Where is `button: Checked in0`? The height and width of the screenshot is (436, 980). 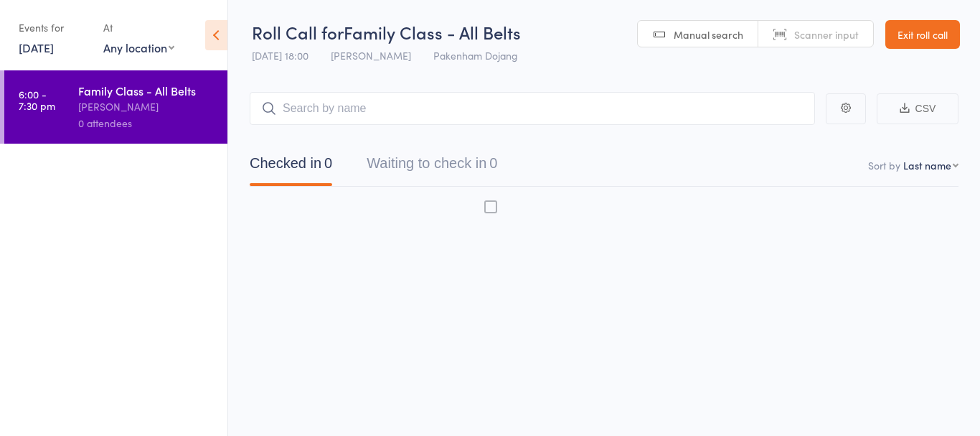 button: Checked in0 is located at coordinates (291, 166).